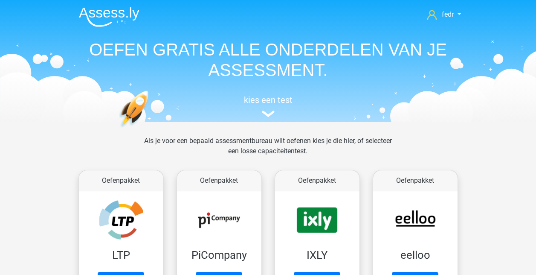 The height and width of the screenshot is (275, 536). I want to click on img: oefenen, so click(150, 129).